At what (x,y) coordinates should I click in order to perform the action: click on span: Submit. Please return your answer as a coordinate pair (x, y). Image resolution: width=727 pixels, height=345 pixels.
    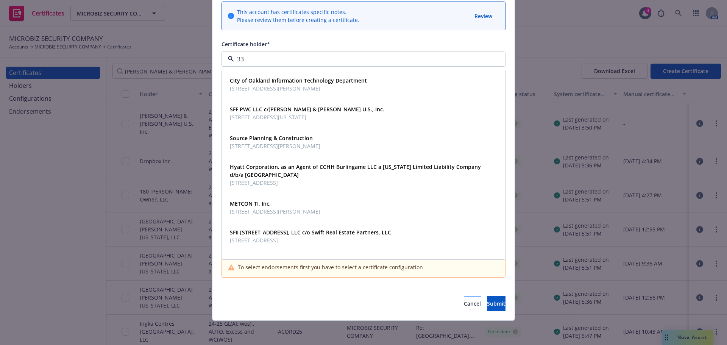
    Looking at the image, I should click on (496, 303).